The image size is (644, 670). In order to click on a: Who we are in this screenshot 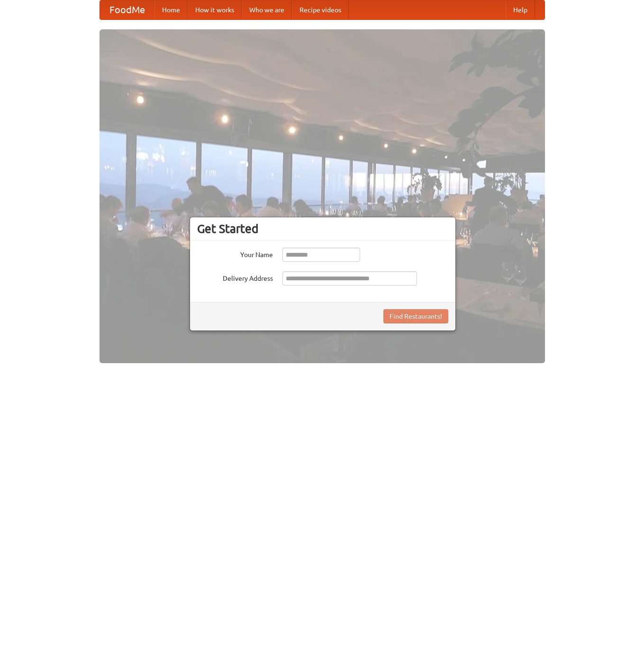, I will do `click(267, 10)`.